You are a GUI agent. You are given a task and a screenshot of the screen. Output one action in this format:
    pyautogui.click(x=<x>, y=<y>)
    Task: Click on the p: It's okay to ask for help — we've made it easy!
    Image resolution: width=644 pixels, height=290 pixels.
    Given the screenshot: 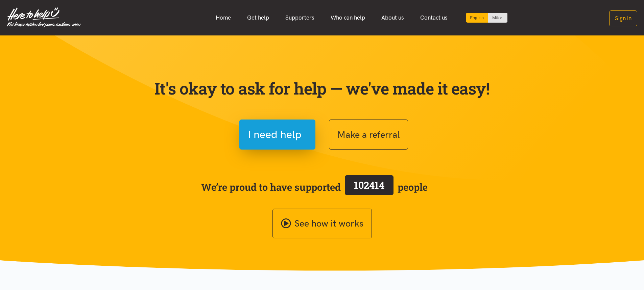 What is the action you would take?
    pyautogui.click(x=322, y=89)
    